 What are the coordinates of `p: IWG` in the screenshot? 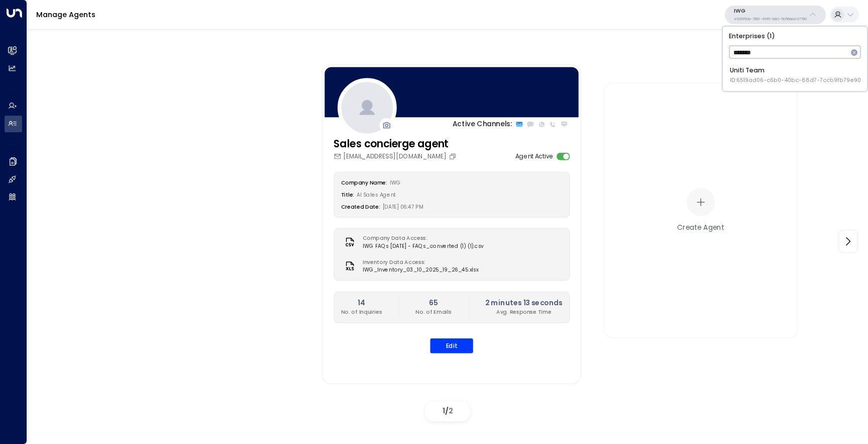 It's located at (770, 11).